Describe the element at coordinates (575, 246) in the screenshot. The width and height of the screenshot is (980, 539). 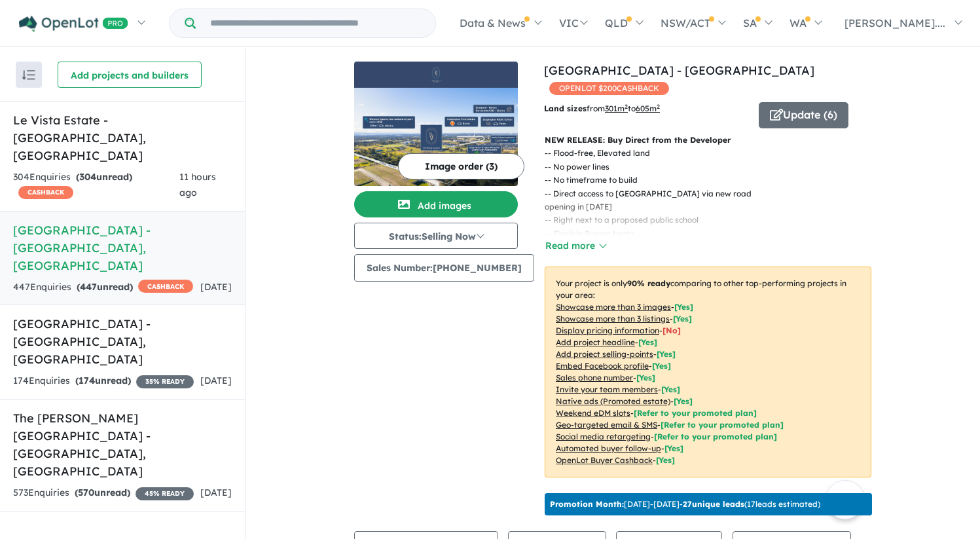
I see `button: Read more` at that location.